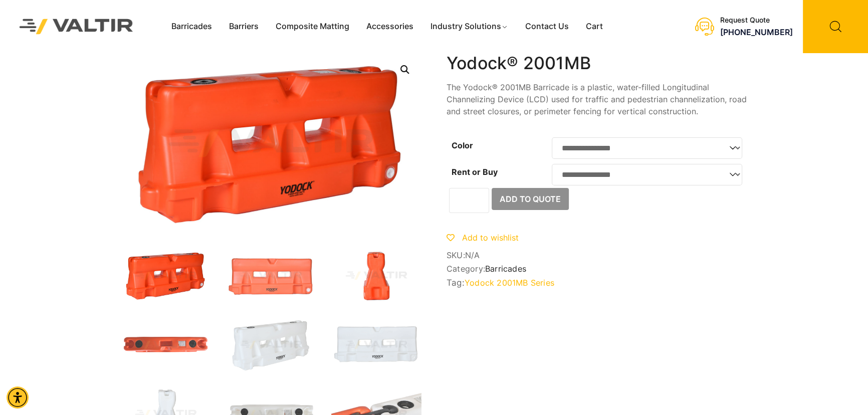  I want to click on a: Contact Us, so click(547, 26).